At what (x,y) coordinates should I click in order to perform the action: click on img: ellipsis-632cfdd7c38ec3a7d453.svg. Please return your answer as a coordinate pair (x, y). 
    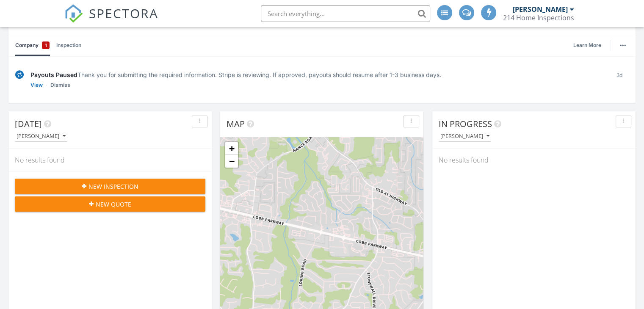
    Looking at the image, I should click on (623, 45).